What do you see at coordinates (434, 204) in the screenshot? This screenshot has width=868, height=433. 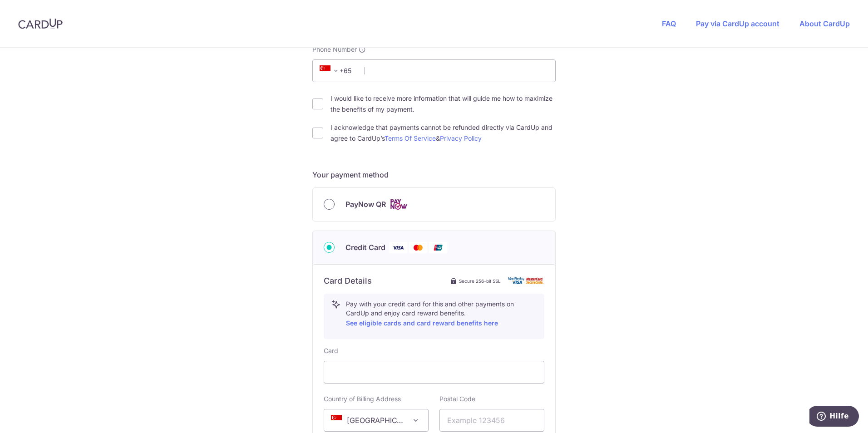 I see `div: PayNow QR Cards logo` at bounding box center [434, 204].